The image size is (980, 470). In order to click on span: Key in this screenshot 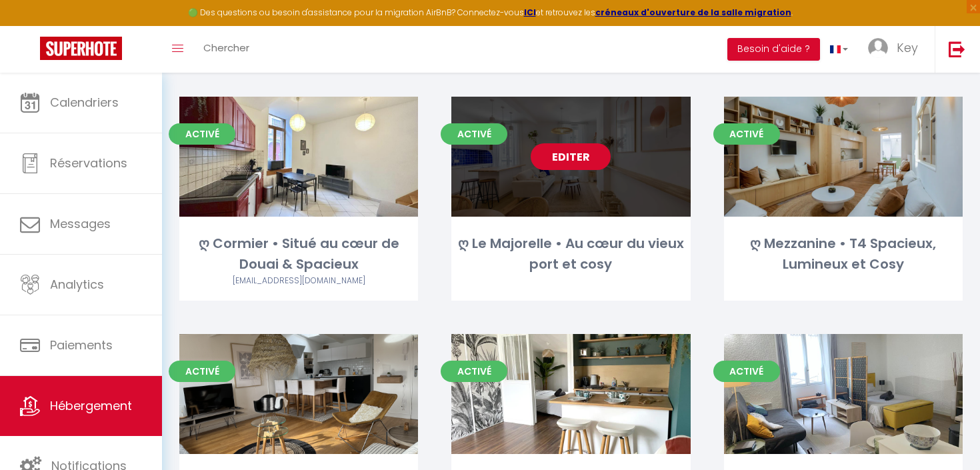, I will do `click(907, 47)`.